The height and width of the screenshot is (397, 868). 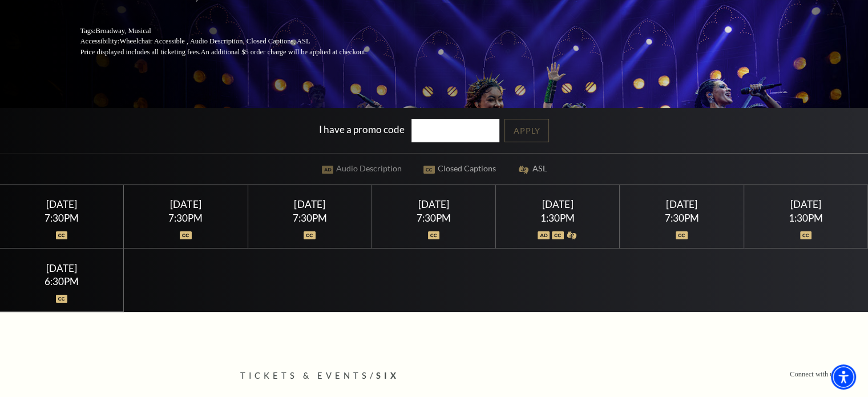 What do you see at coordinates (283, 52) in the screenshot?
I see `span: An additional $5 order charge will be applied at checkout.` at bounding box center [283, 52].